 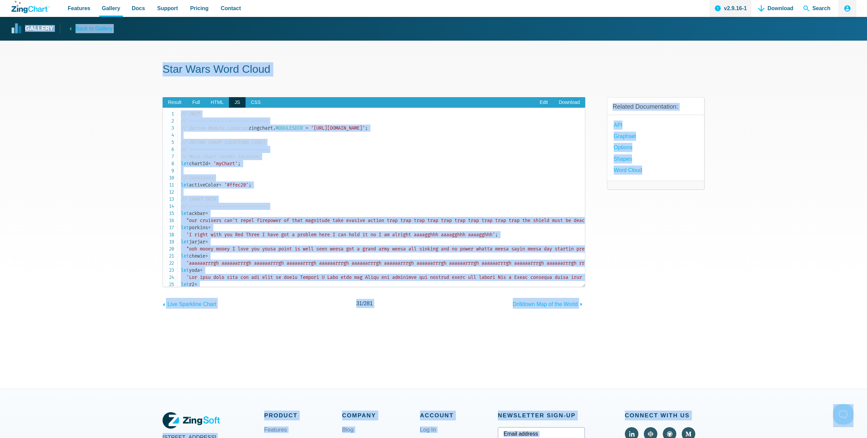 I want to click on a: Drilldown Map of the World, so click(x=549, y=303).